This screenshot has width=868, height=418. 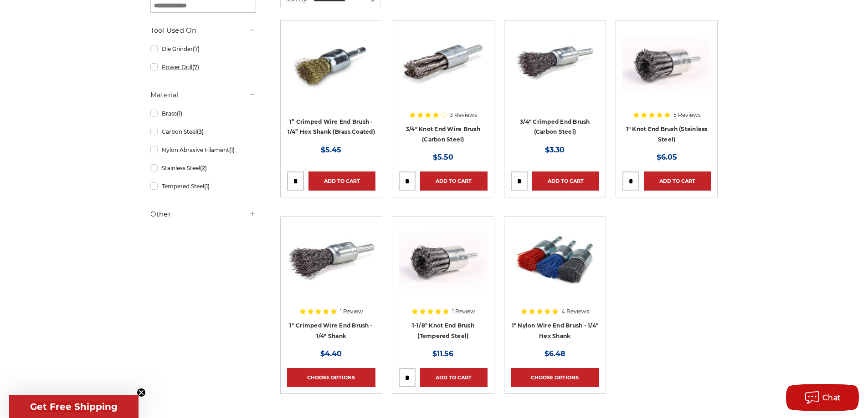 I want to click on div: Get Free ShippingClose teaser, so click(x=74, y=407).